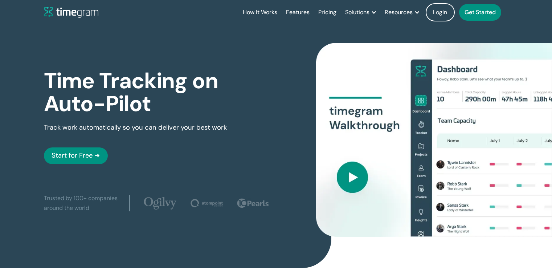 The height and width of the screenshot is (268, 552). What do you see at coordinates (160, 92) in the screenshot?
I see `h1: Time Tracking on Auto-Pilot` at bounding box center [160, 92].